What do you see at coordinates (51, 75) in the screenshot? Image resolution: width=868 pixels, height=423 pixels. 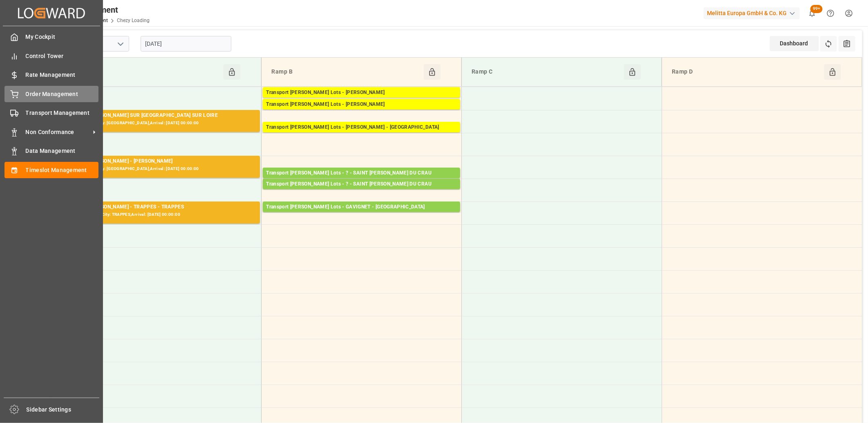 I see `a: Rate Management` at bounding box center [51, 75].